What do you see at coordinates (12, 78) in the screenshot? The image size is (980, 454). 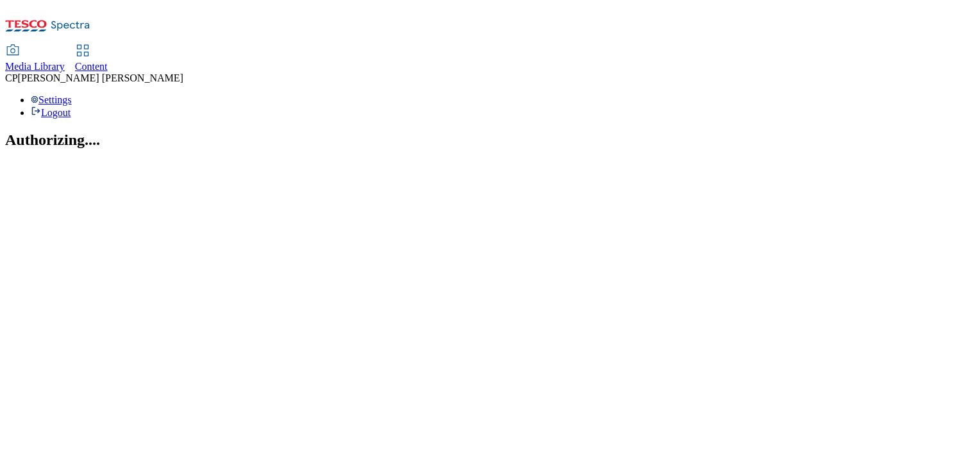 I see `span: CP` at bounding box center [12, 78].